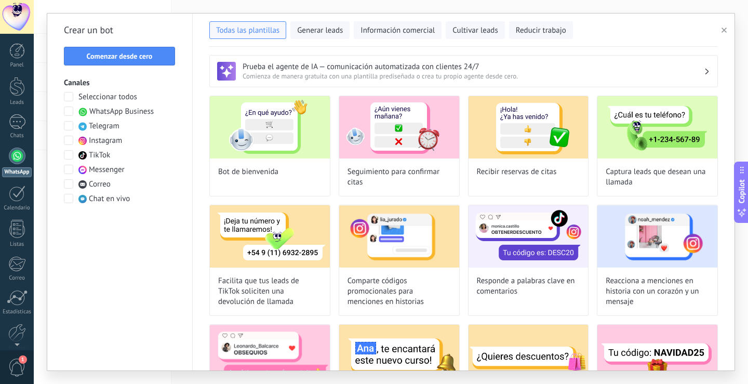 The width and height of the screenshot is (748, 384). I want to click on div: Panel, so click(17, 65).